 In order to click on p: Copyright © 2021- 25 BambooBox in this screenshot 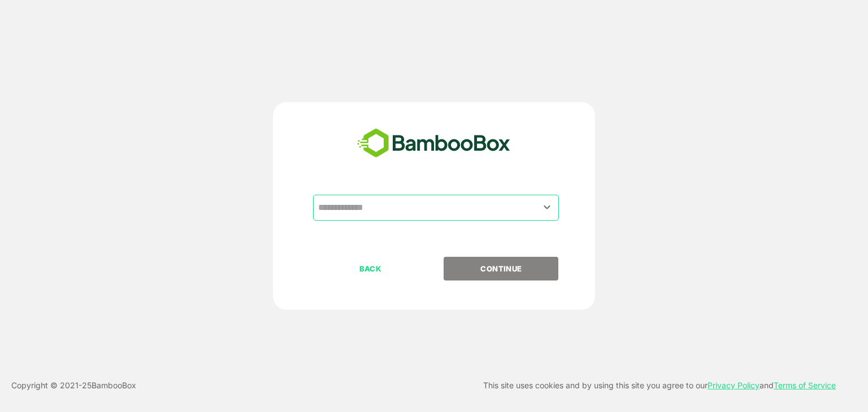, I will do `click(73, 386)`.